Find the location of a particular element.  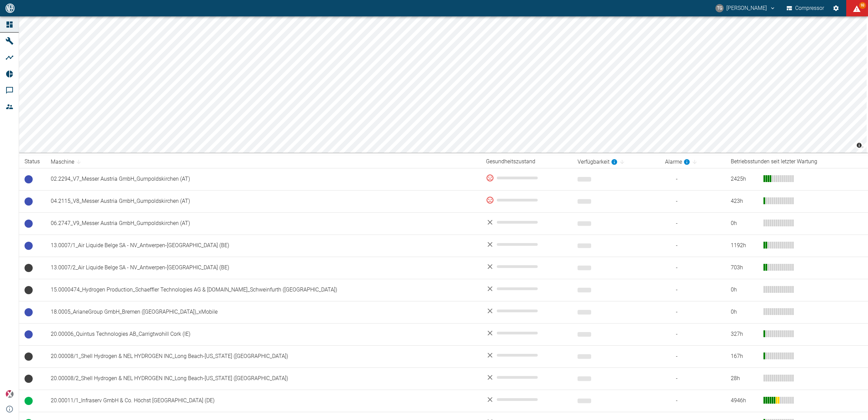

canvas: Map is located at coordinates (442, 84).